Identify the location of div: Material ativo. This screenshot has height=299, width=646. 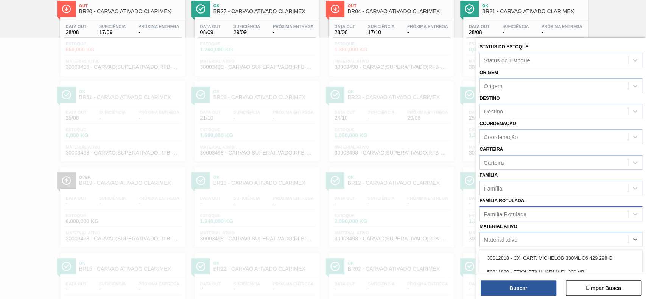
(500, 239).